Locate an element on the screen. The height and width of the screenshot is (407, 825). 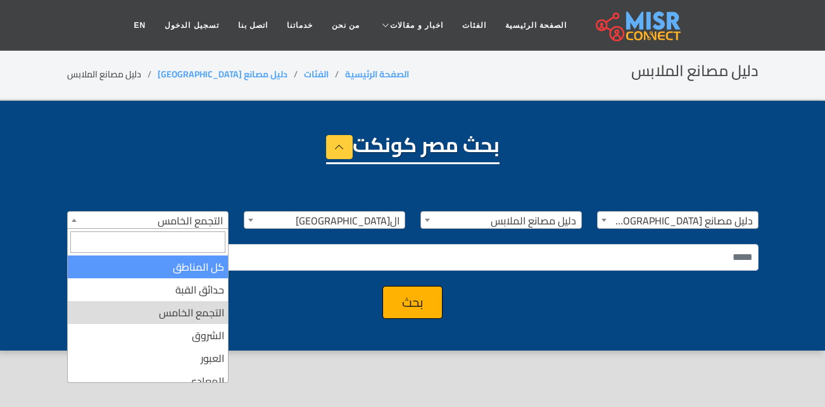
span: التجمع الخامس is located at coordinates (148, 220).